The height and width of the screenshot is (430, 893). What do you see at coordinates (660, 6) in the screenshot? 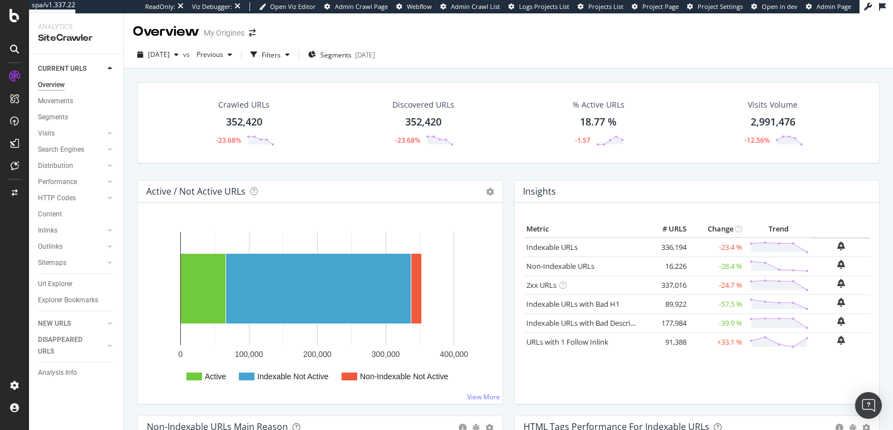
I see `span: Project Page` at bounding box center [660, 6].